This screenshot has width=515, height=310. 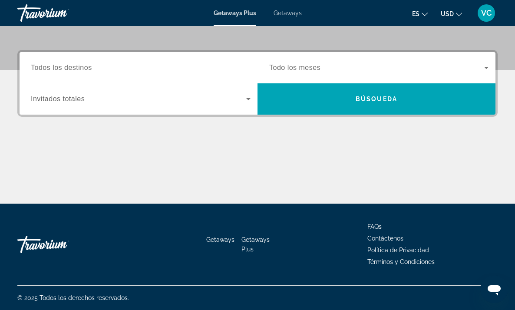 What do you see at coordinates (400, 262) in the screenshot?
I see `span: Términos y Condiciones` at bounding box center [400, 262].